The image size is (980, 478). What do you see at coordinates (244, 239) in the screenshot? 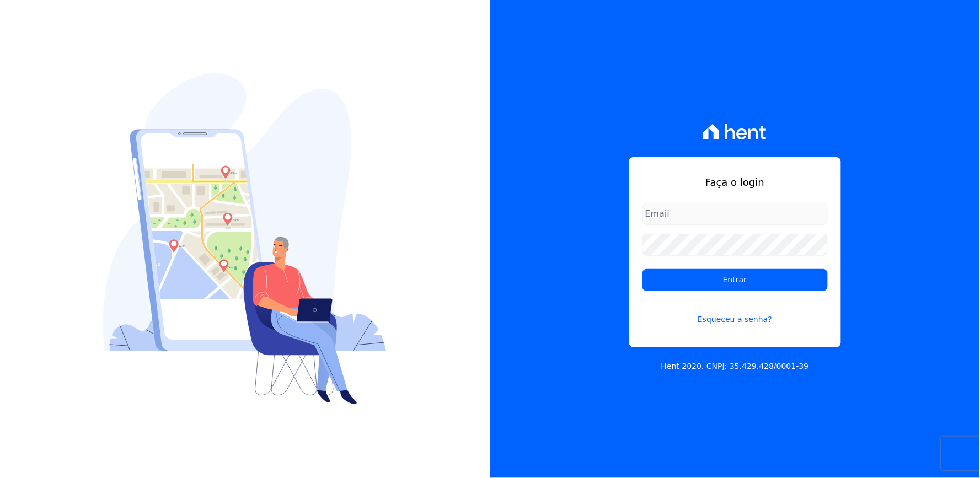
I see `img: Login` at bounding box center [244, 239].